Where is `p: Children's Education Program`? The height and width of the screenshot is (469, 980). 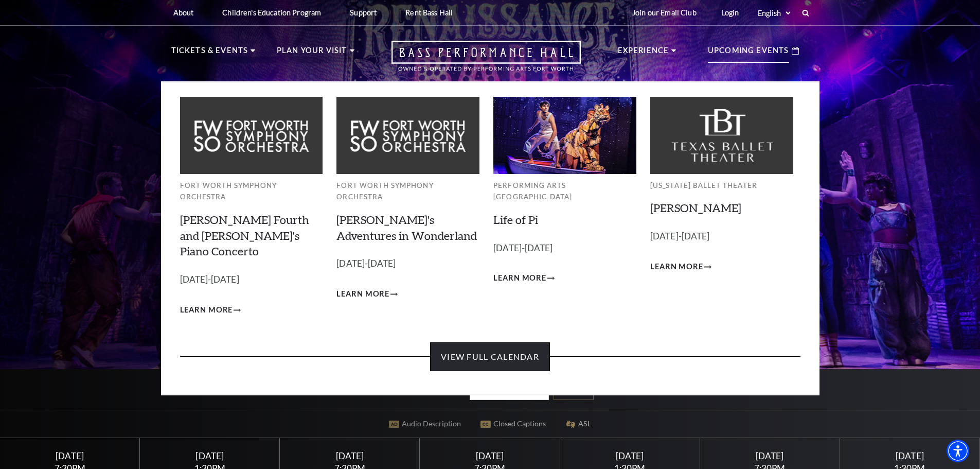
p: Children's Education Program is located at coordinates (271, 12).